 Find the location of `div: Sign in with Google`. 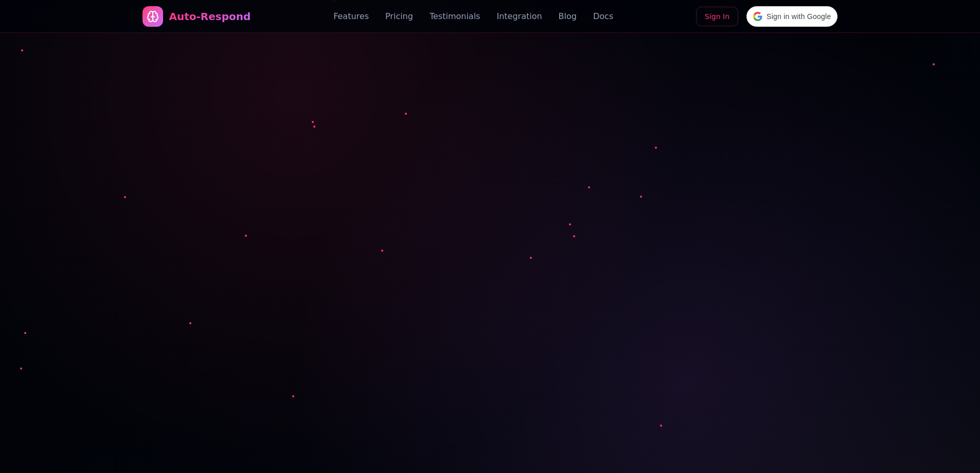

div: Sign in with Google is located at coordinates (792, 16).